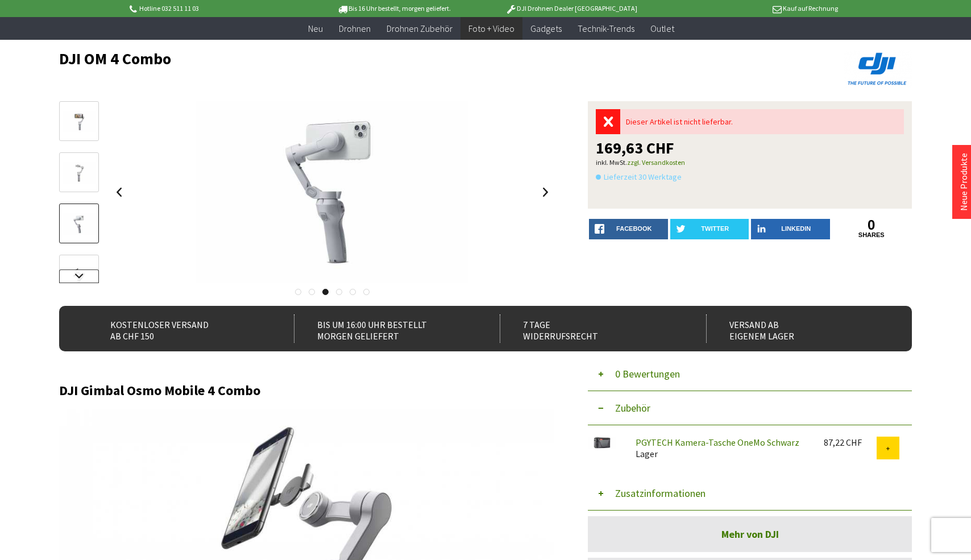  What do you see at coordinates (400, 59) in the screenshot?
I see `h1: DJI OM 4 Combo` at bounding box center [400, 59].